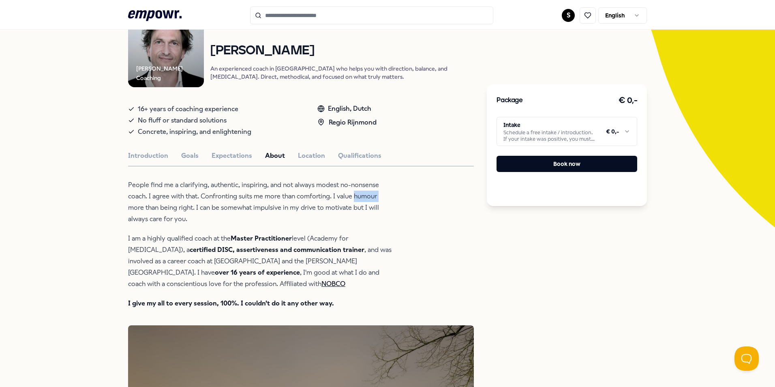 The width and height of the screenshot is (775, 387). What do you see at coordinates (347, 109) in the screenshot?
I see `div: English, Dutch` at bounding box center [347, 109].